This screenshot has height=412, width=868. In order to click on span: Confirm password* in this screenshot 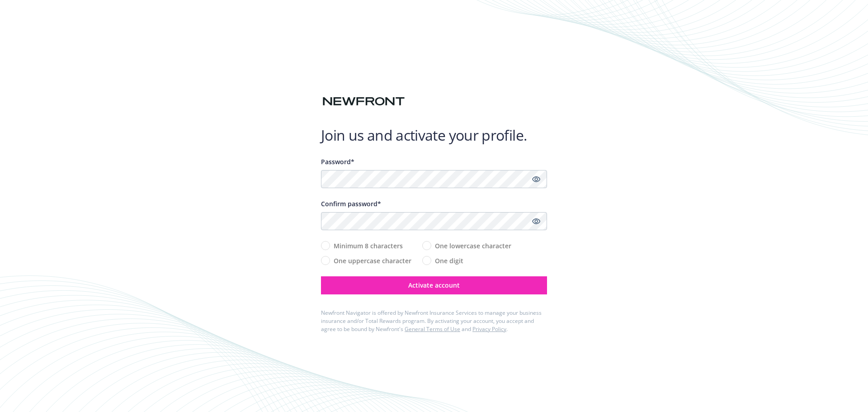, I will do `click(351, 203)`.